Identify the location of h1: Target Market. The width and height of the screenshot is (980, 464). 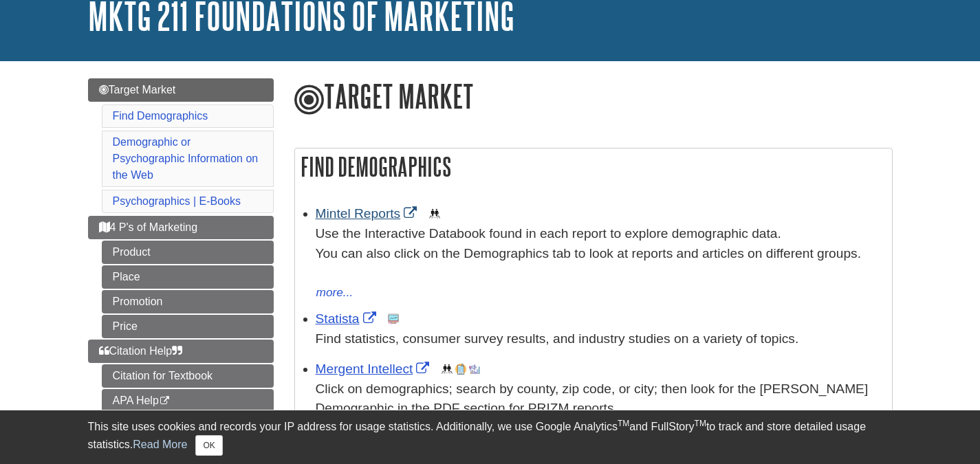
(593, 98).